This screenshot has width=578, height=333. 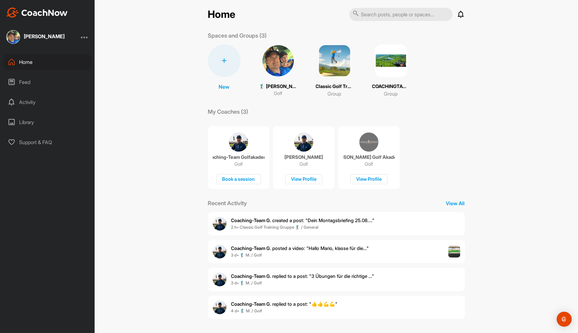 What do you see at coordinates (37, 13) in the screenshot?
I see `img: CoachNow` at bounding box center [37, 13].